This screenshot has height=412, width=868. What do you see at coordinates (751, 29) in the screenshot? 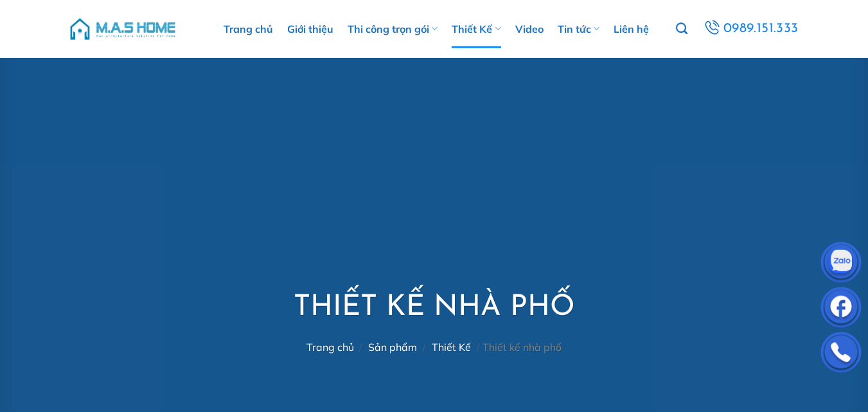
I see `a: 0989.151.333` at bounding box center [751, 29].